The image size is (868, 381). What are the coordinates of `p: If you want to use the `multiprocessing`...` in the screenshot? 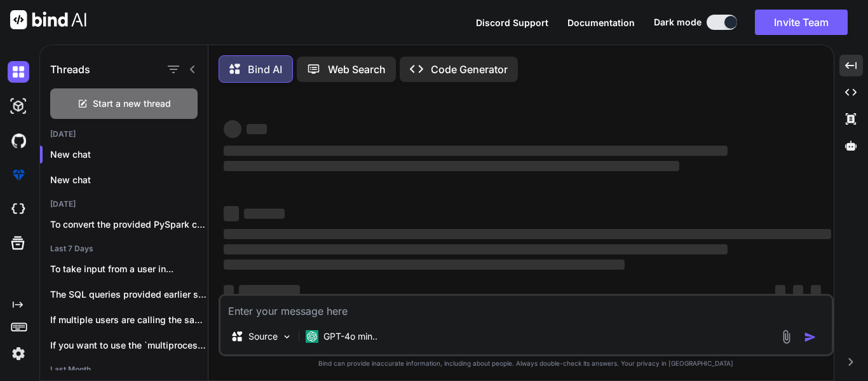 It's located at (129, 345).